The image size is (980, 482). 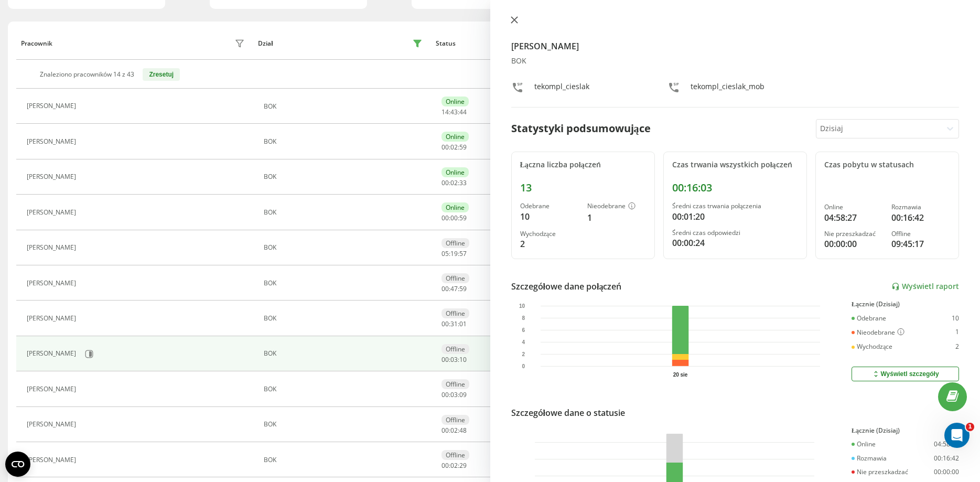 I want to click on span: 48, so click(x=463, y=430).